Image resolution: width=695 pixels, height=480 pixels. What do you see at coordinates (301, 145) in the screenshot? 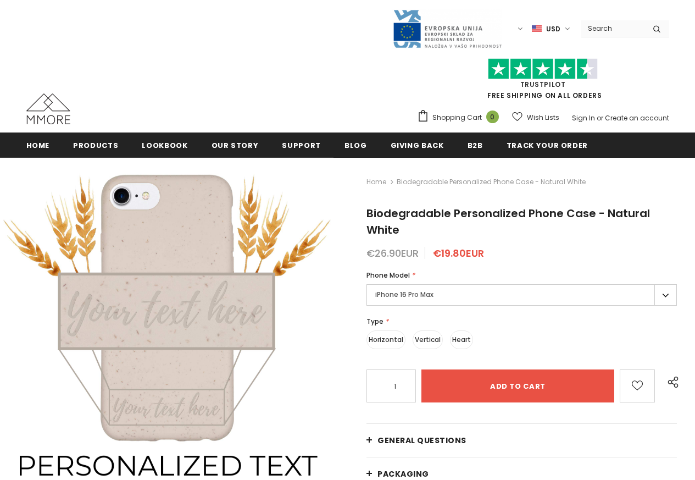
I see `span: support` at bounding box center [301, 145].